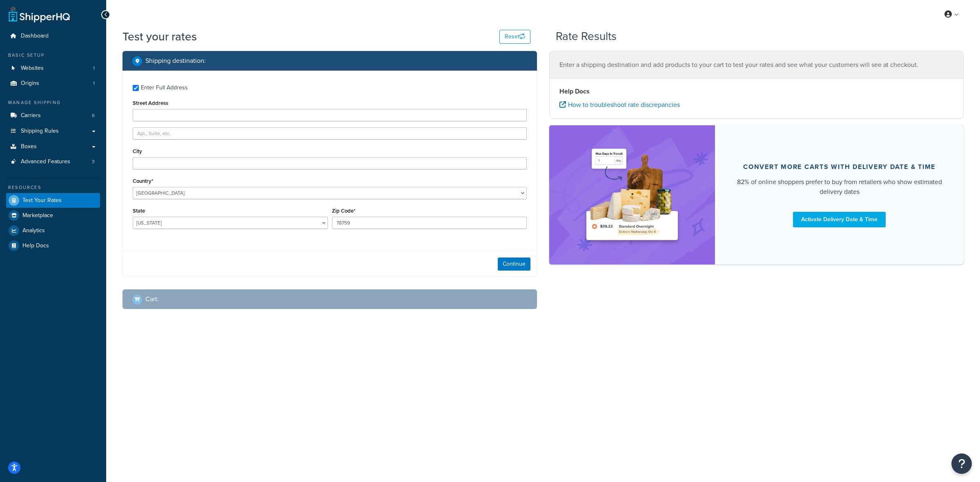  I want to click on li: Shipping Rules, so click(53, 131).